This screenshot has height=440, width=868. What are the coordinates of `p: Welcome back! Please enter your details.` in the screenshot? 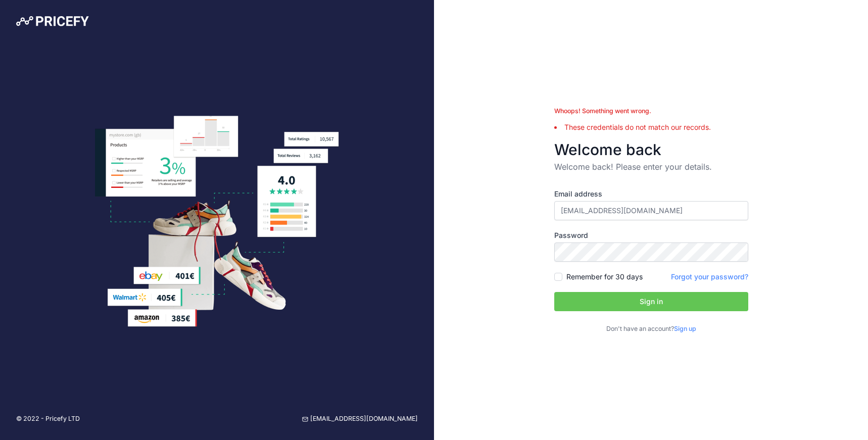 It's located at (652, 167).